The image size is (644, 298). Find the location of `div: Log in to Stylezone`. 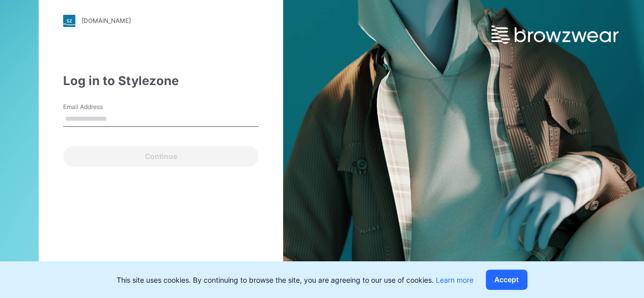

div: Log in to Stylezone is located at coordinates (161, 81).